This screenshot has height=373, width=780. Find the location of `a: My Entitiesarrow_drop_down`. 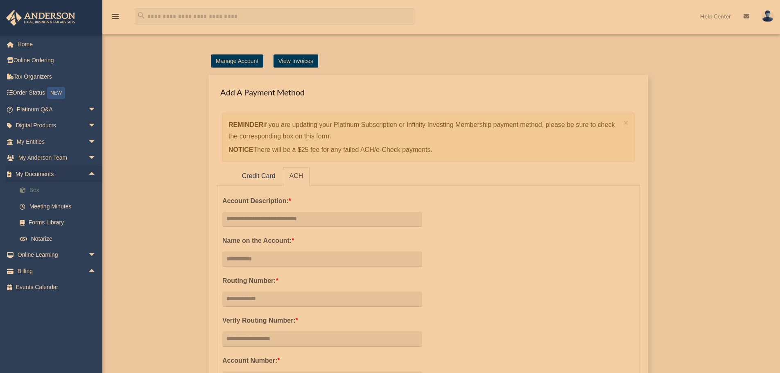

a: My Entitiesarrow_drop_down is located at coordinates (57, 142).